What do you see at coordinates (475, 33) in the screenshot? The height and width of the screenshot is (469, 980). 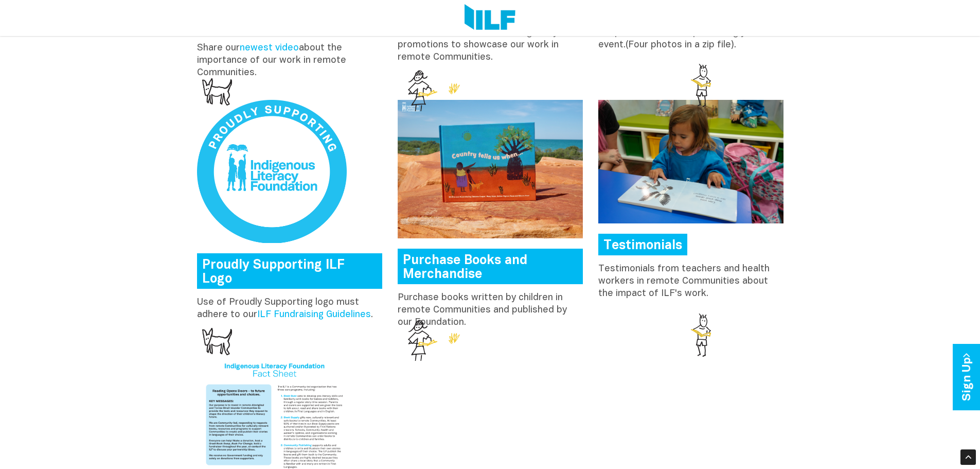 I see `a: Youtube videos` at bounding box center [475, 33].